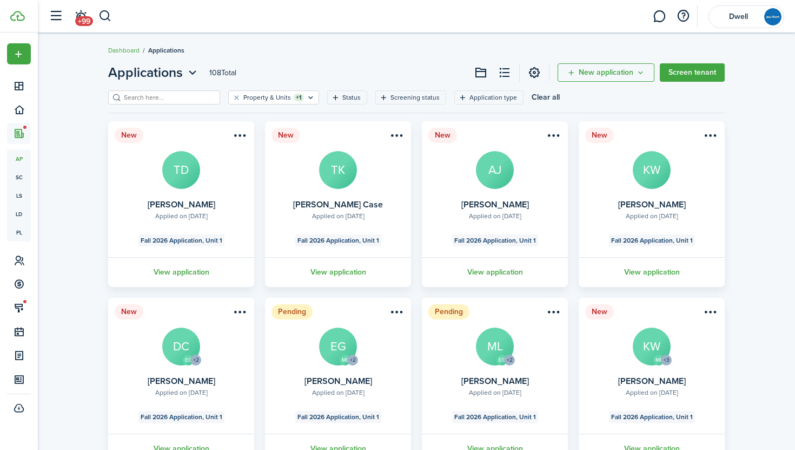 Image resolution: width=795 pixels, height=450 pixels. I want to click on img: TenantCloud, so click(17, 16).